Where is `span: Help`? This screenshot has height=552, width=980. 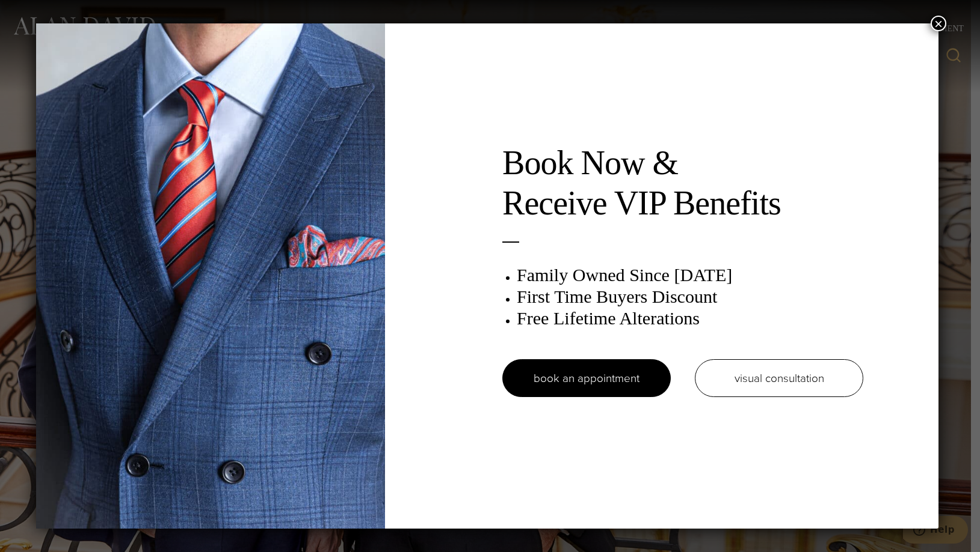
span: Help is located at coordinates (39, 13).